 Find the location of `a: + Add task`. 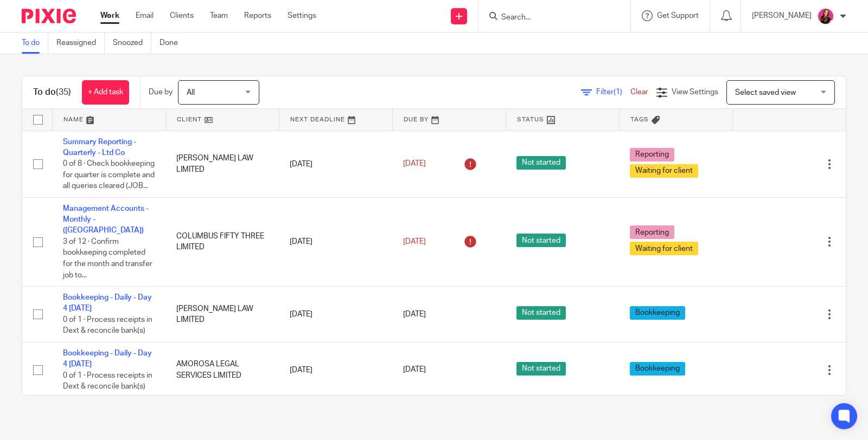

a: + Add task is located at coordinates (105, 93).